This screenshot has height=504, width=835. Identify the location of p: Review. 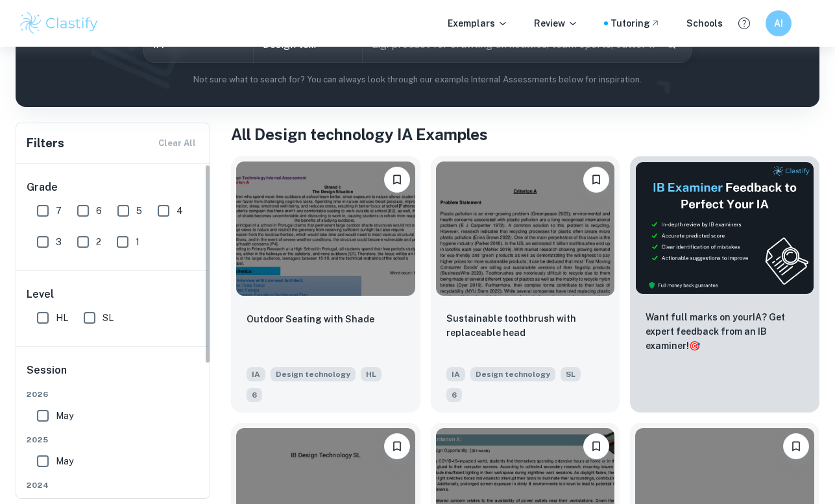
(556, 23).